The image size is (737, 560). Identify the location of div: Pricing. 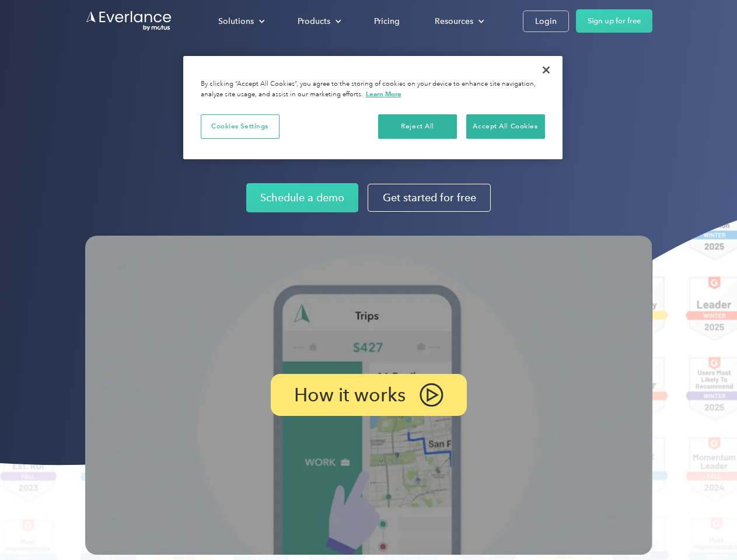
(387, 21).